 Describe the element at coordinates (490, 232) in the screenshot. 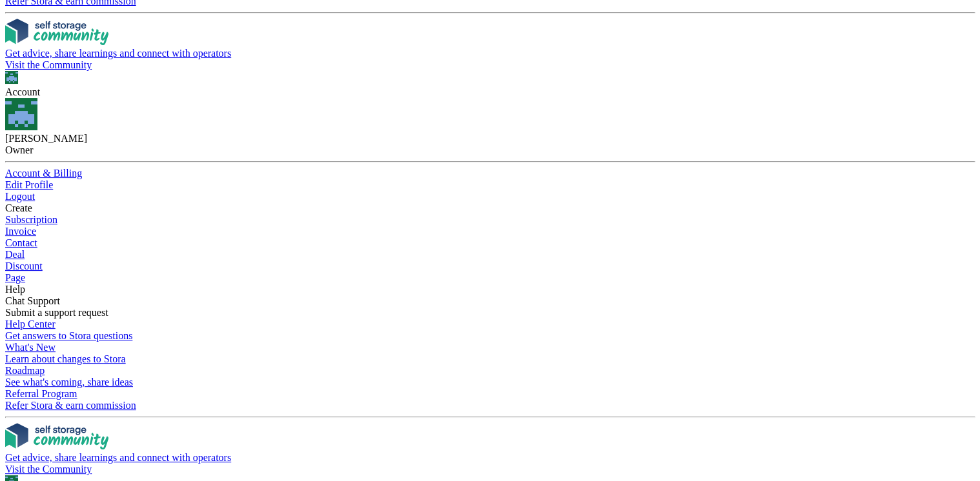

I see `a: Invoice` at that location.